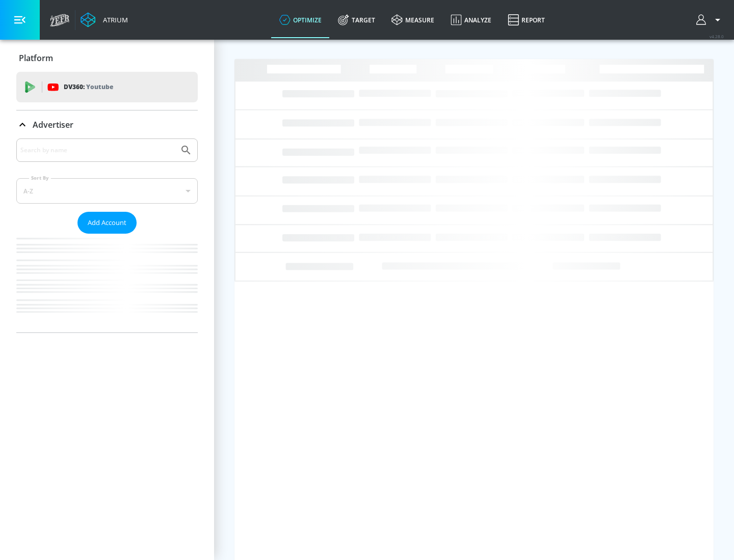  Describe the element at coordinates (53, 125) in the screenshot. I see `p: Advertiser` at that location.